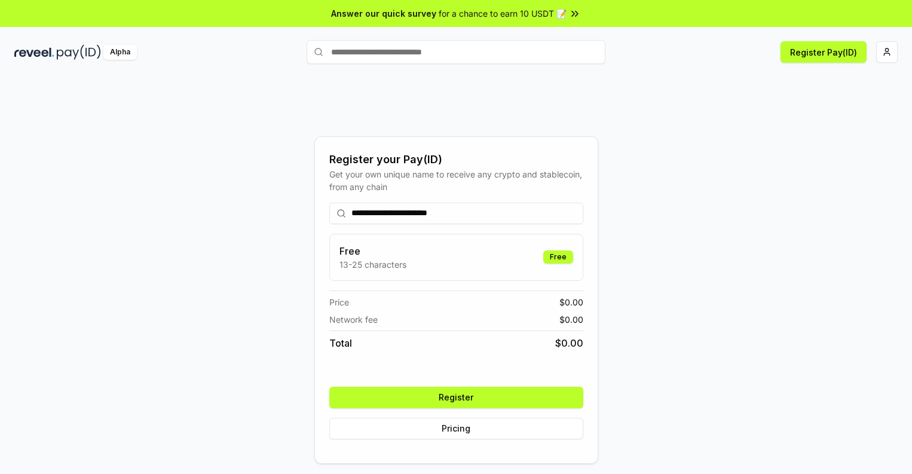 The height and width of the screenshot is (474, 912). What do you see at coordinates (456, 180) in the screenshot?
I see `div: Get your own unique name to receive any crypto and stablecoin, from any chain` at bounding box center [456, 180].